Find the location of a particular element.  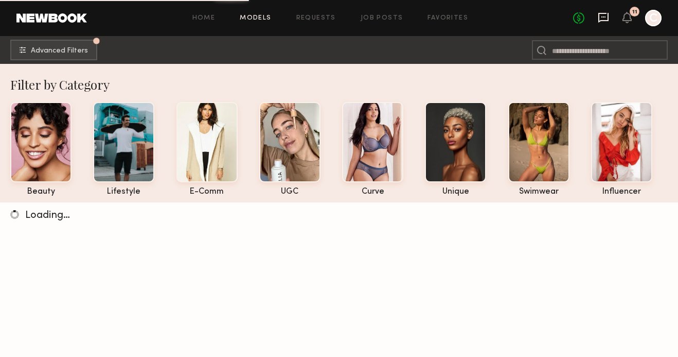

div: curve is located at coordinates (373, 191).